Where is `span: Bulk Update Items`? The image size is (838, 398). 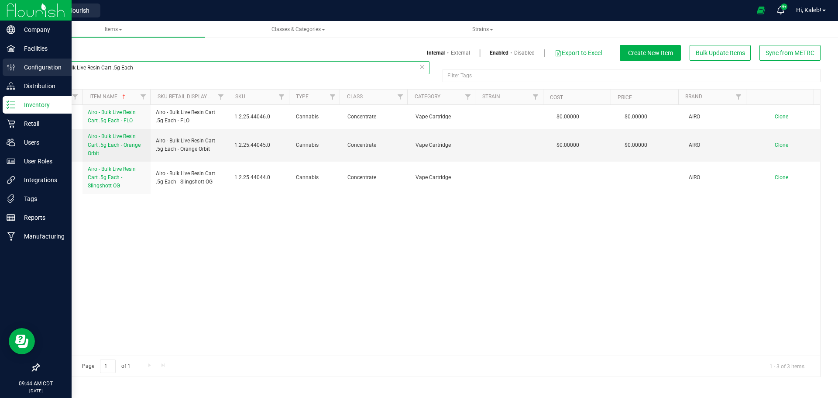 span: Bulk Update Items is located at coordinates (720, 53).